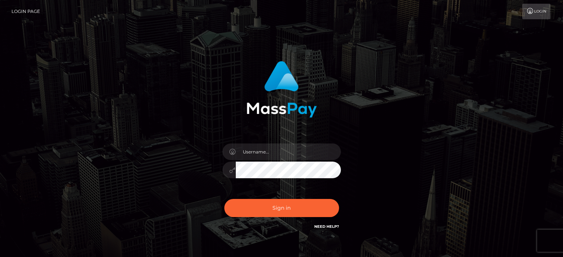 The width and height of the screenshot is (563, 257). Describe the element at coordinates (26, 11) in the screenshot. I see `a: Login Page` at that location.